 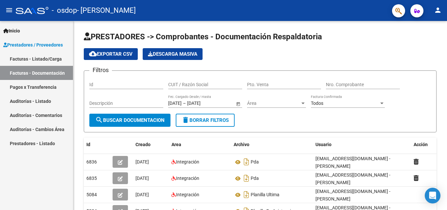 What do you see at coordinates (362, 144) in the screenshot?
I see `datatable-header-cell: Usuario` at bounding box center [362, 144].